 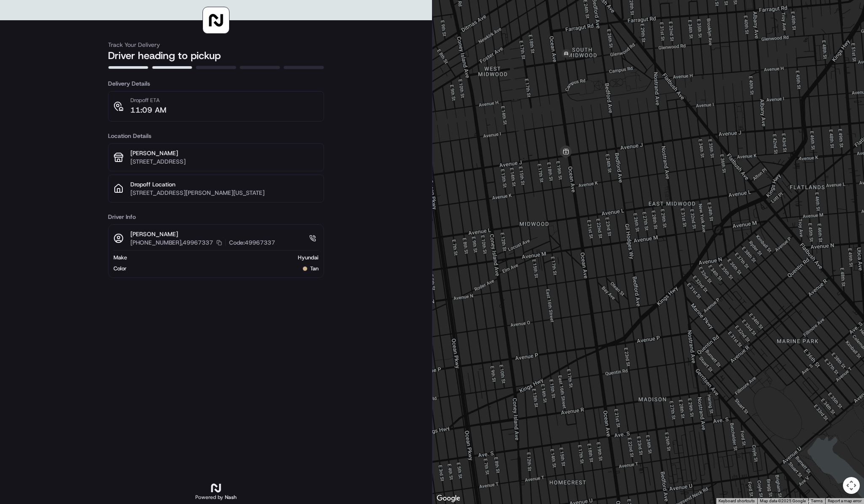 I want to click on p: Dropoff Location, so click(x=225, y=184).